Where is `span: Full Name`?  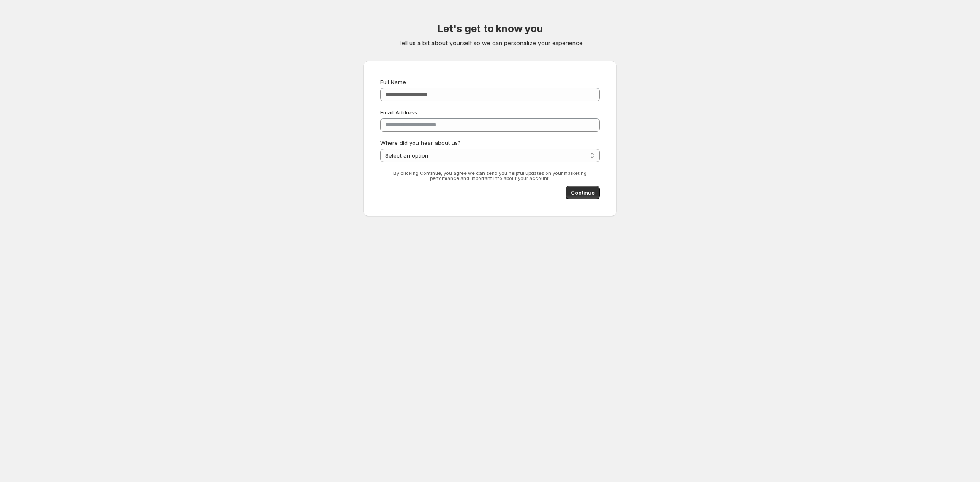
span: Full Name is located at coordinates (393, 82).